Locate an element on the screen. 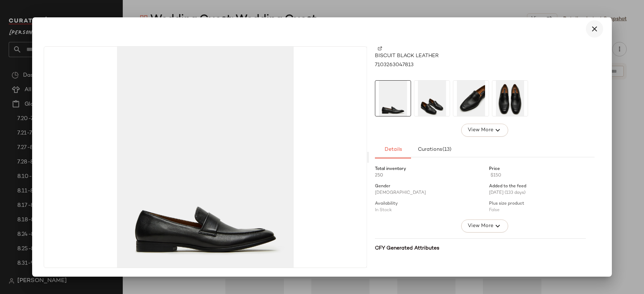  span: Details is located at coordinates (393, 150).